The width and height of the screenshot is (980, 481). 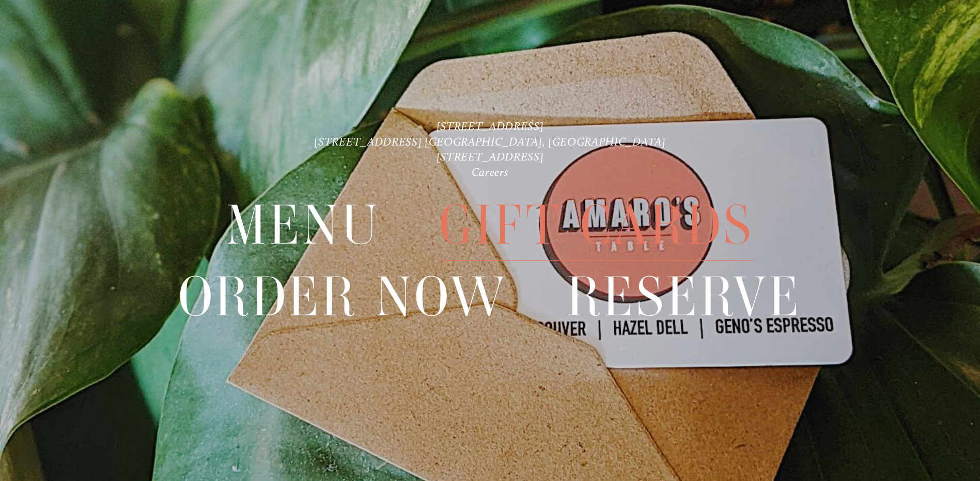 What do you see at coordinates (303, 225) in the screenshot?
I see `span: Menu` at bounding box center [303, 225].